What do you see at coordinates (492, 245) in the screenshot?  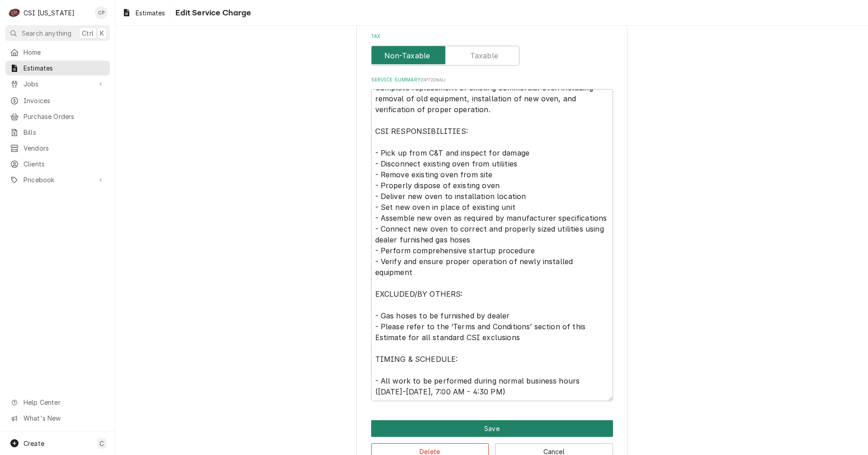 I see `textarea: Complete replacement of existing commercial oven including removal of old equipment, installation...` at bounding box center [492, 245].